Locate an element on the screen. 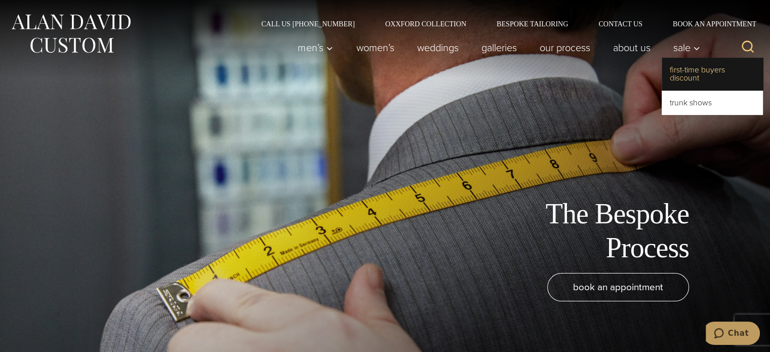  a: Book an Appointment is located at coordinates (709, 24).